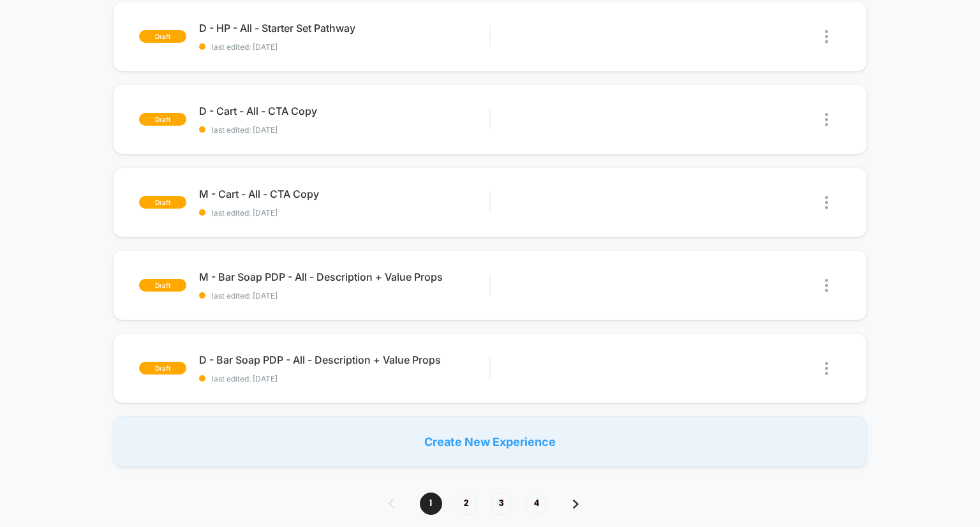 The image size is (980, 527). What do you see at coordinates (465, 503) in the screenshot?
I see `span: 2` at bounding box center [465, 503].